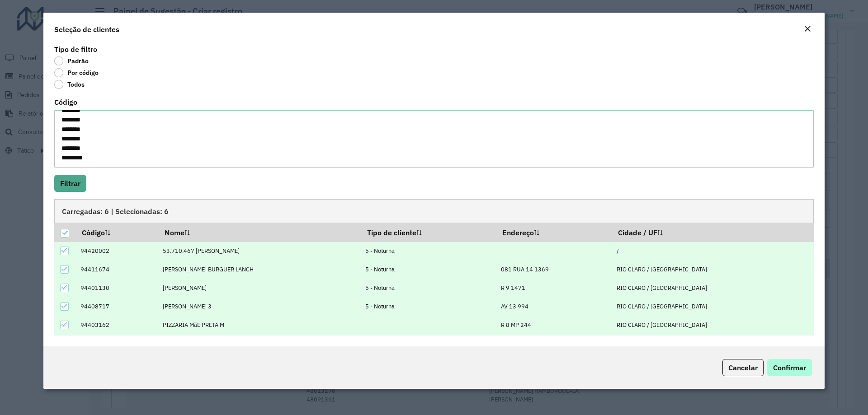 The image size is (868, 415). Describe the element at coordinates (743, 368) in the screenshot. I see `button: Cancelar` at that location.